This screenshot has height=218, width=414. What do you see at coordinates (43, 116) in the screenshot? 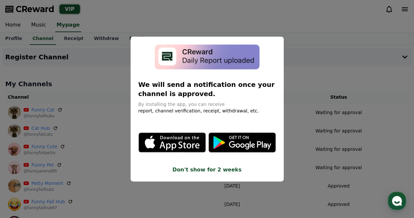
I see `p: @funnyfailhubx` at bounding box center [43, 116].